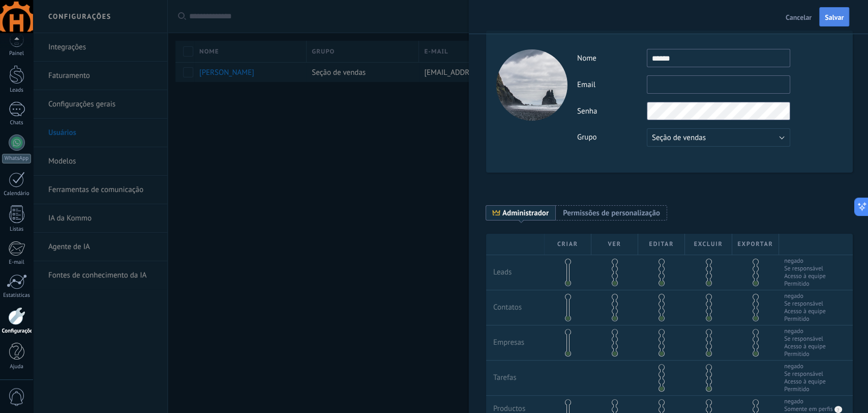  I want to click on div: E-mail, so click(17, 262).